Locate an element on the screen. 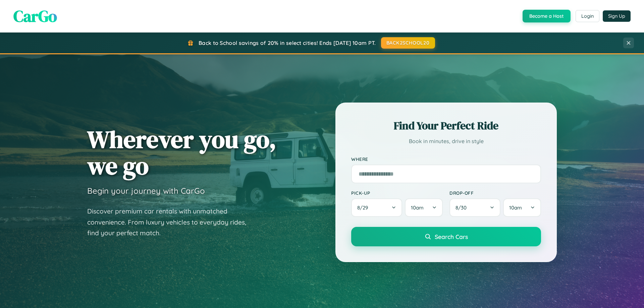 The height and width of the screenshot is (308, 644). span: Search Cars is located at coordinates (451, 236).